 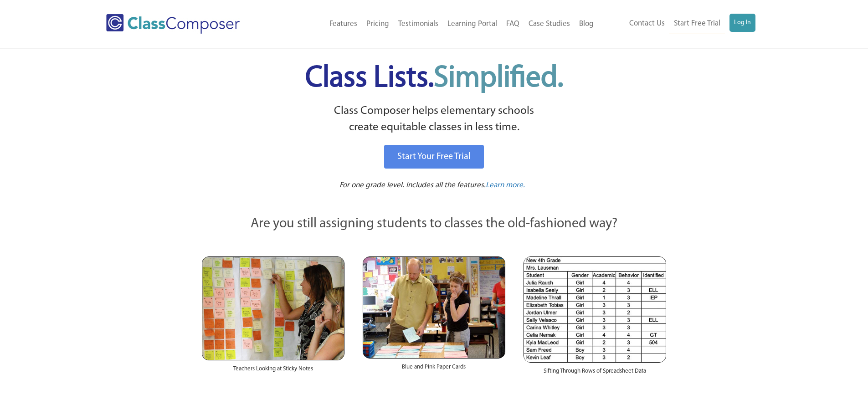 I want to click on a: Start Your Free Trial, so click(x=434, y=156).